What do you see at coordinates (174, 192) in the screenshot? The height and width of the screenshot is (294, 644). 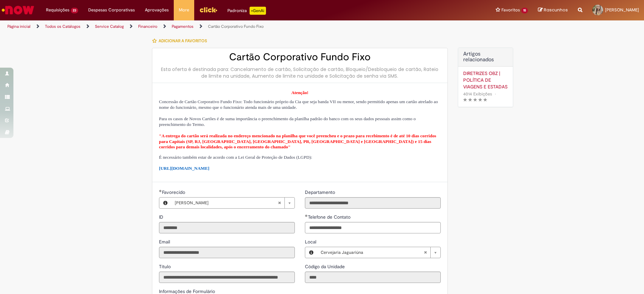 I see `span: Necessários - Favorecido` at bounding box center [174, 192].